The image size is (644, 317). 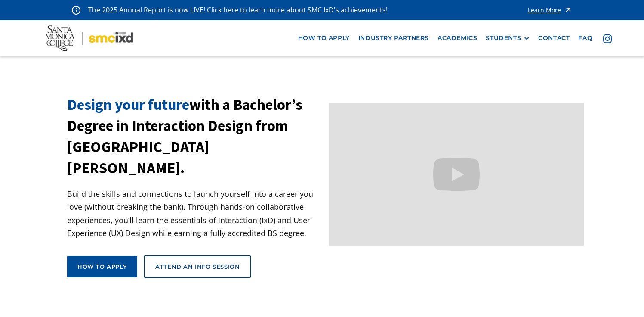 What do you see at coordinates (393, 38) in the screenshot?
I see `a: industry partners` at bounding box center [393, 38].